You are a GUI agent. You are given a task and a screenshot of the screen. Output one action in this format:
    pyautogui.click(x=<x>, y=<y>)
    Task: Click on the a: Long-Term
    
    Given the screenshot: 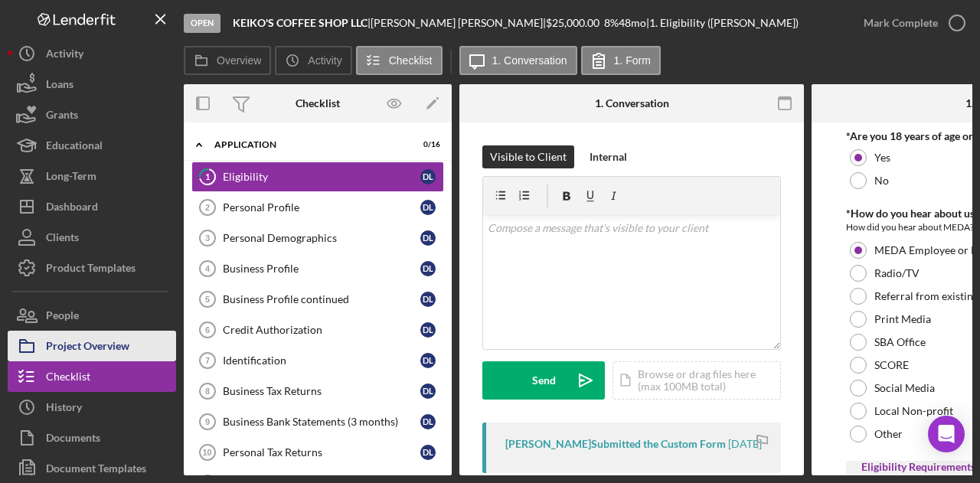 What is the action you would take?
    pyautogui.click(x=91, y=176)
    